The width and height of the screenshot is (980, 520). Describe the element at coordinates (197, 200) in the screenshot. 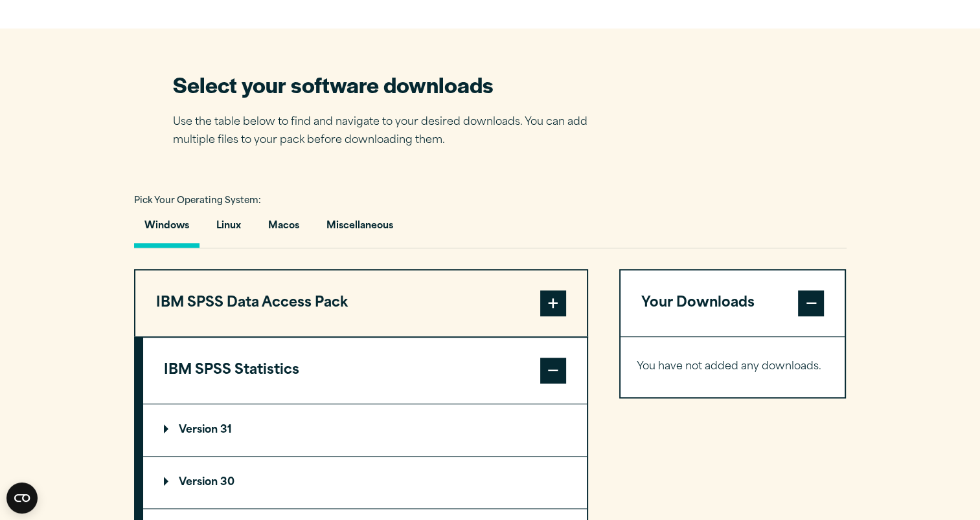

I see `span: Pick Your Operating System:` at that location.